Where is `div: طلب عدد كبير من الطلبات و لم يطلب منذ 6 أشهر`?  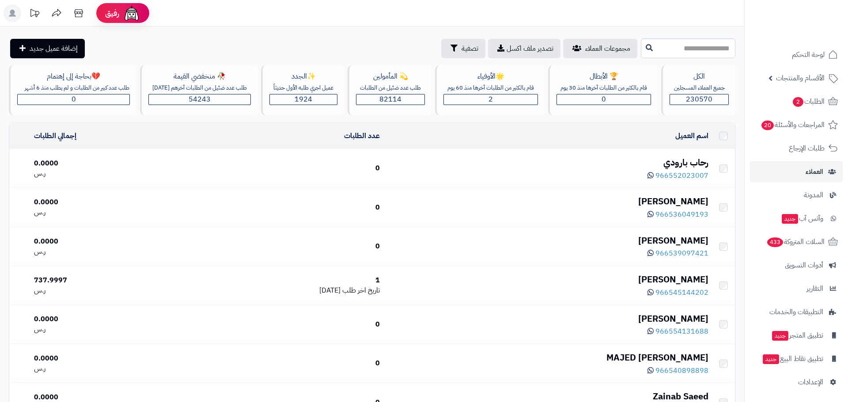 div: طلب عدد كبير من الطلبات و لم يطلب منذ 6 أشهر is located at coordinates (77, 88).